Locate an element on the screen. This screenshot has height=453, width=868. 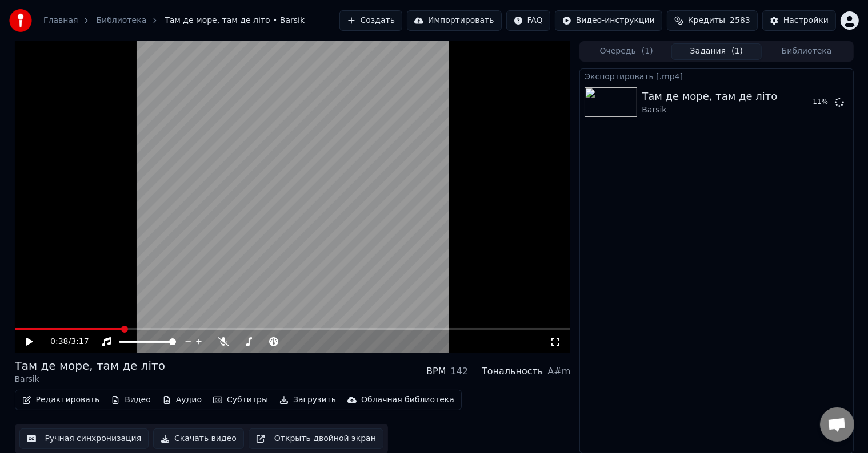
div: A#m is located at coordinates (559, 371).